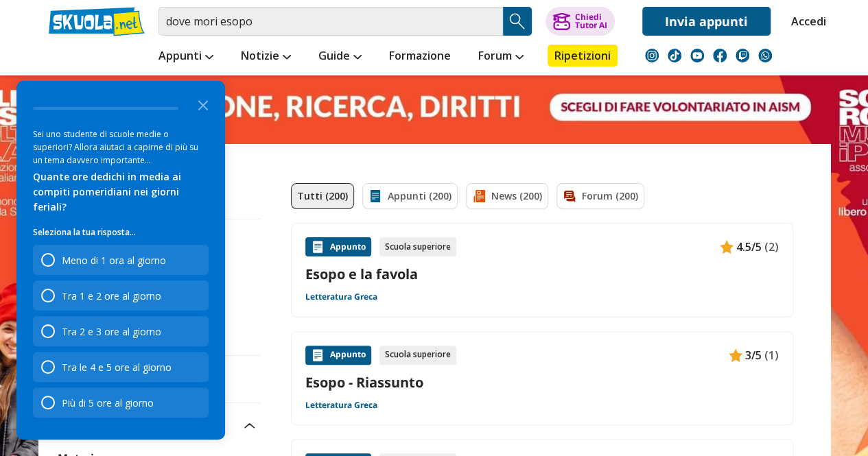 Image resolution: width=868 pixels, height=456 pixels. What do you see at coordinates (805, 21) in the screenshot?
I see `a: Accedi` at bounding box center [805, 21].